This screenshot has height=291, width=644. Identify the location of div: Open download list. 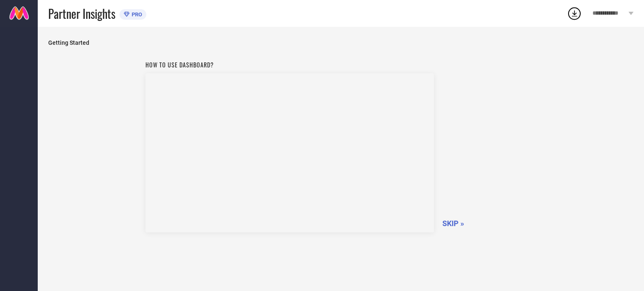
(574, 13).